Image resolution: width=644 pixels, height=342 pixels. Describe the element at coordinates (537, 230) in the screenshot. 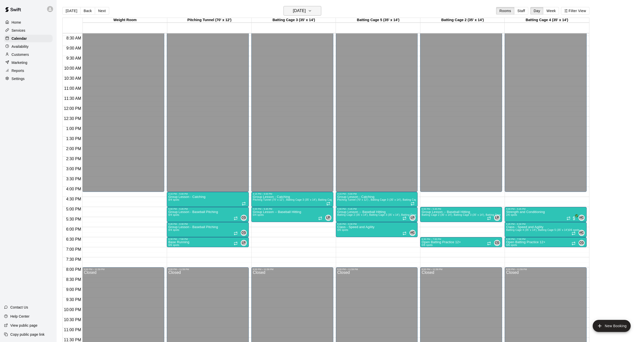

I see `span: Batting Cage 4 (35' x 14'), Batting Cage 5 (35' x 14')` at that location.